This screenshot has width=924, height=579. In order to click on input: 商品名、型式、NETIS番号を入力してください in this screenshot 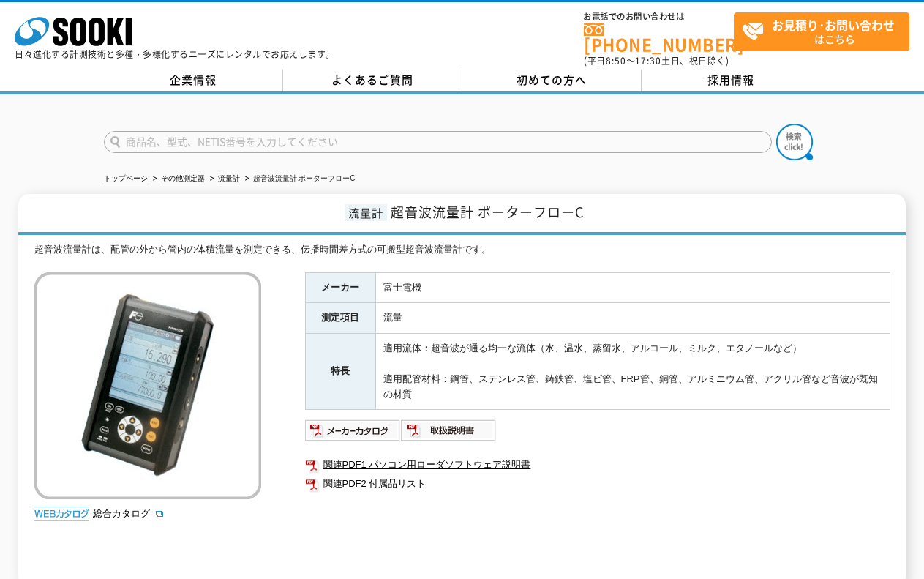, I will do `click(437, 142)`.